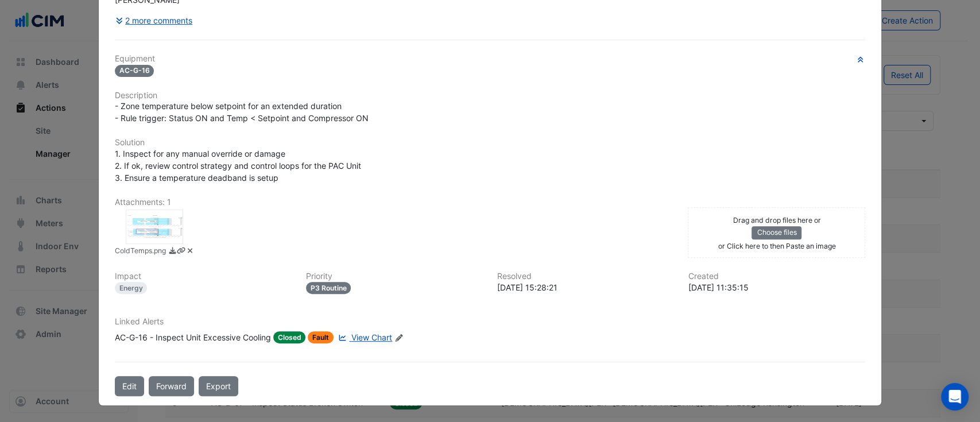 The width and height of the screenshot is (980, 422). Describe the element at coordinates (776, 276) in the screenshot. I see `h6: Created` at that location.